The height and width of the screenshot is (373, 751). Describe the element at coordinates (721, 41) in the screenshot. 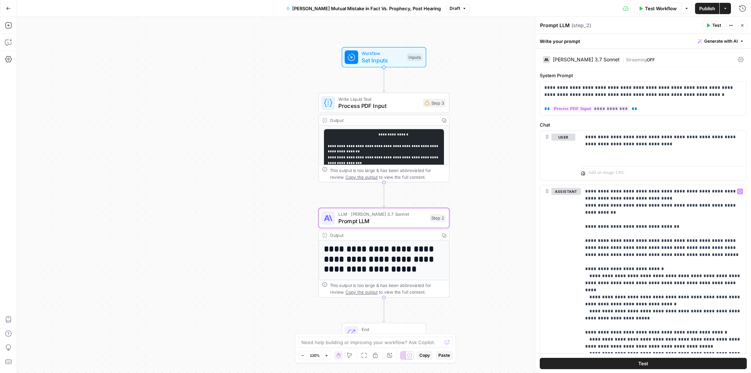

I see `span: Generate with AI` at that location.